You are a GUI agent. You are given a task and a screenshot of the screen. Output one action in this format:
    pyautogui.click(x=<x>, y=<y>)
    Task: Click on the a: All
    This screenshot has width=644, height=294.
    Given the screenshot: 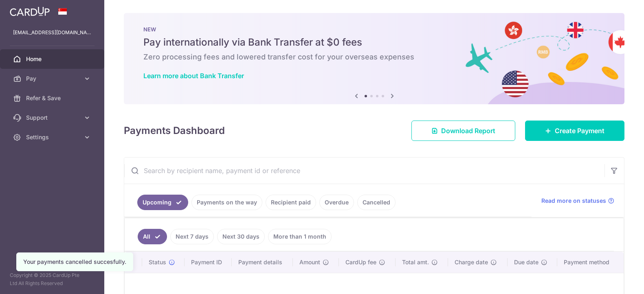 What is the action you would take?
    pyautogui.click(x=153, y=236)
    